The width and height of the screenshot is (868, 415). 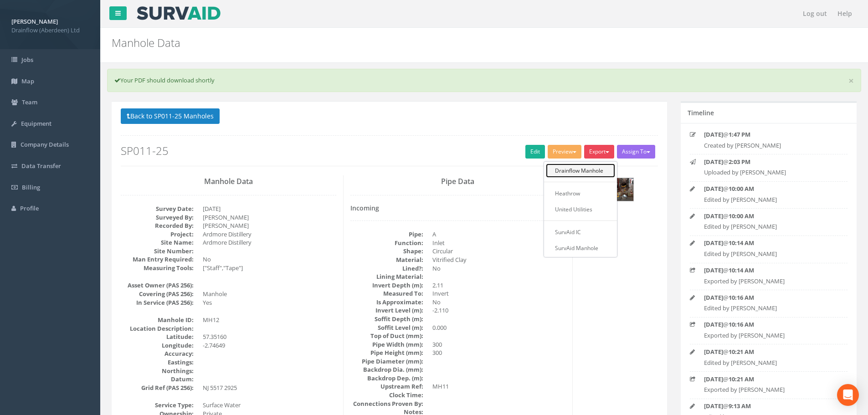 What do you see at coordinates (499, 294) in the screenshot?
I see `dd: Invert` at bounding box center [499, 294].